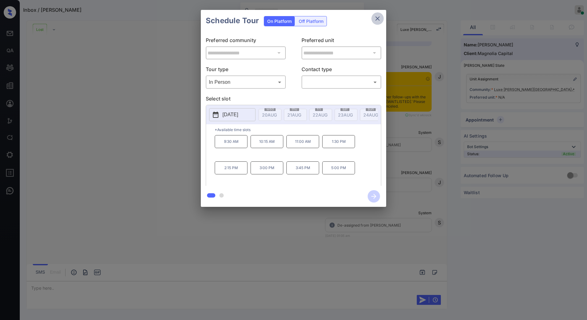  I want to click on p: 2:15 PM, so click(231, 168).